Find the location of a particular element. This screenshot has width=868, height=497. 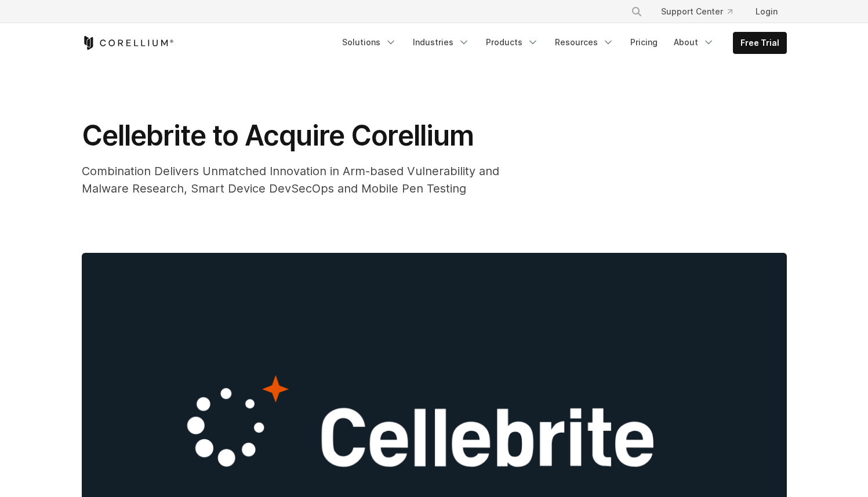

a: Industries is located at coordinates (441, 42).